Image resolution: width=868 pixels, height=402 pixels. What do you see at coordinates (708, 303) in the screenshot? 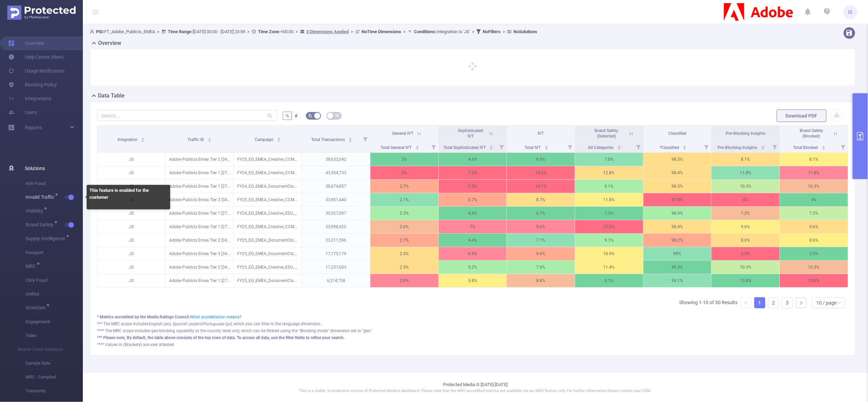
I see `li: Showing 1-10 of 30 Results` at bounding box center [708, 303].